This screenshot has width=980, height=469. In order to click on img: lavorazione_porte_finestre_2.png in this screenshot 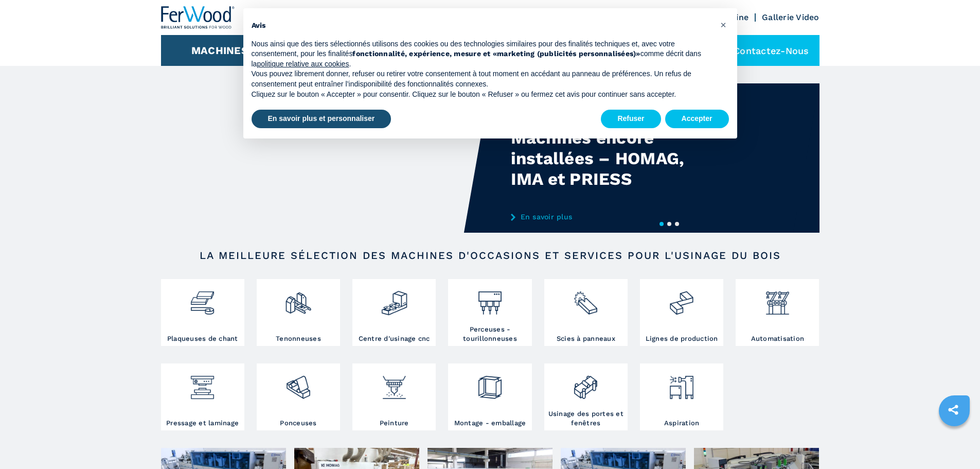, I will do `click(585, 383)`.